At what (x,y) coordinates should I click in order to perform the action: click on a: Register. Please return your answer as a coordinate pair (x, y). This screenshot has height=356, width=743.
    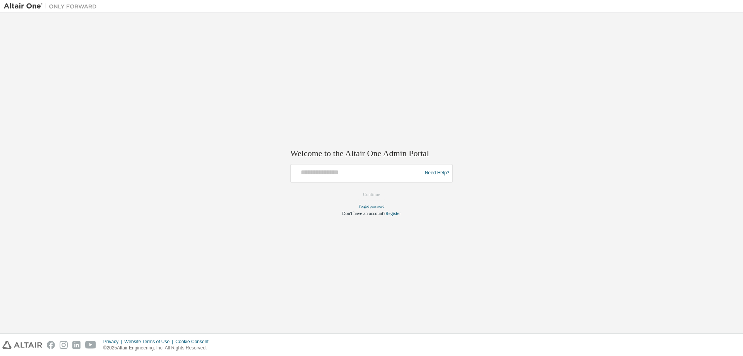
    Looking at the image, I should click on (393, 213).